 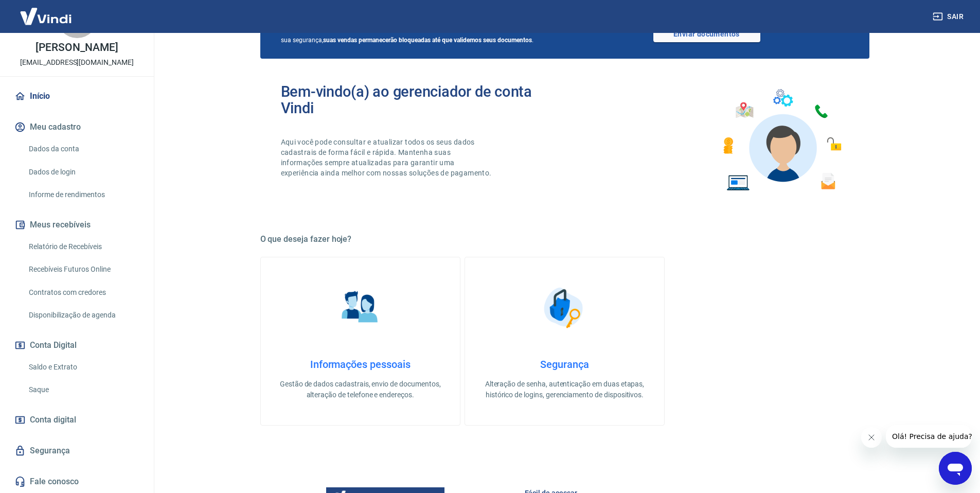 What do you see at coordinates (83, 315) in the screenshot?
I see `a: Disponibilização de agenda` at bounding box center [83, 315].